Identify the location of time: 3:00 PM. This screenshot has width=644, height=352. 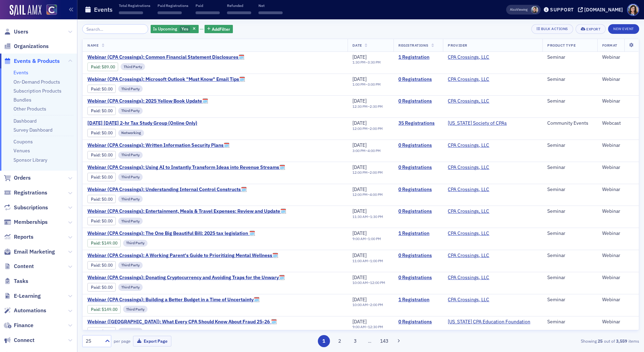
(374, 84).